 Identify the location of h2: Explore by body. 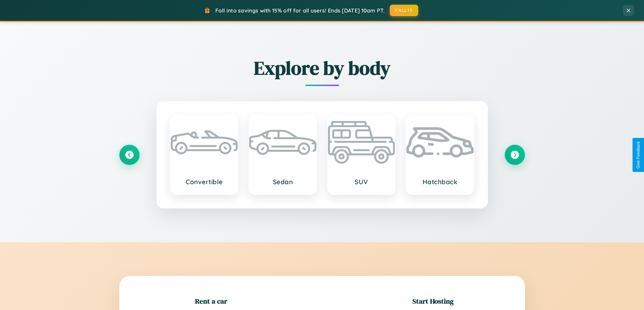
(322, 68).